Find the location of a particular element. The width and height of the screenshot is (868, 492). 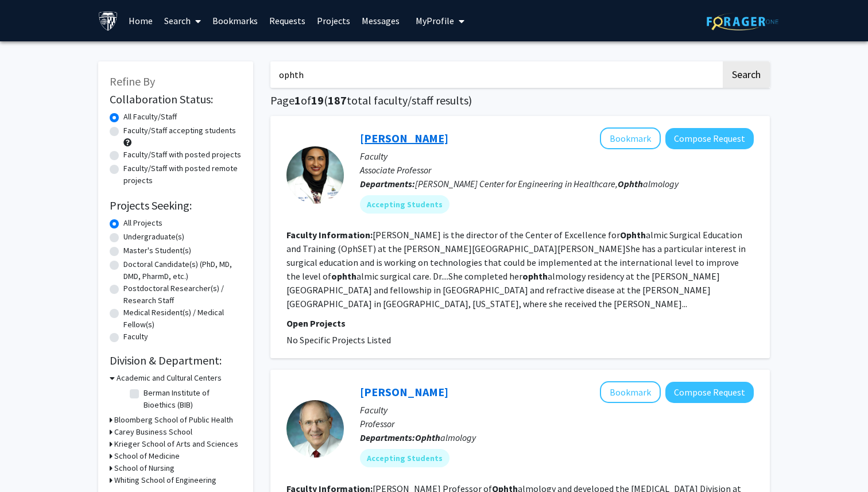

input: Search Keywords is located at coordinates (495, 75).